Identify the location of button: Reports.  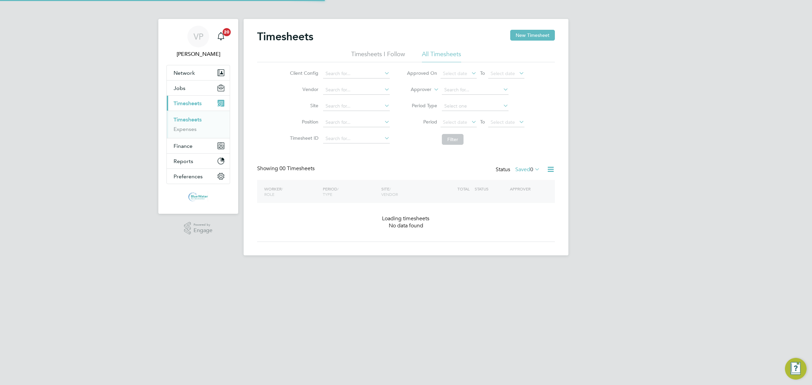
(198, 161).